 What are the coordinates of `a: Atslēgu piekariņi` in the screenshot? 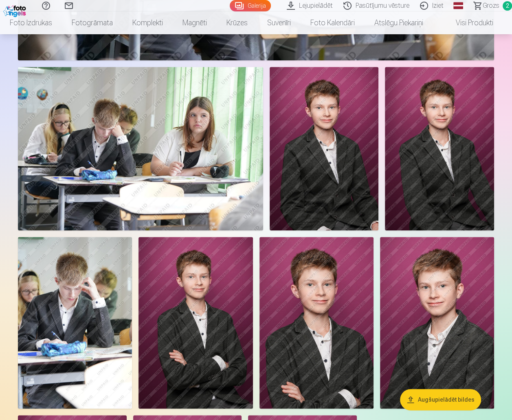 It's located at (399, 23).